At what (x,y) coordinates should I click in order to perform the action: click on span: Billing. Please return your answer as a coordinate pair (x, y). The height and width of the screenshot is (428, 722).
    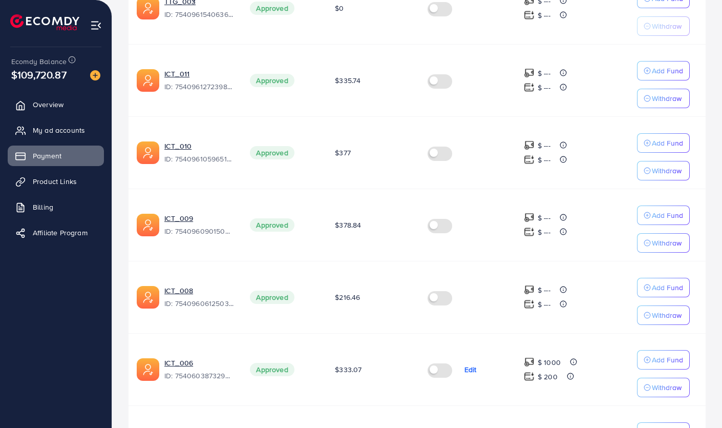
    Looking at the image, I should click on (43, 207).